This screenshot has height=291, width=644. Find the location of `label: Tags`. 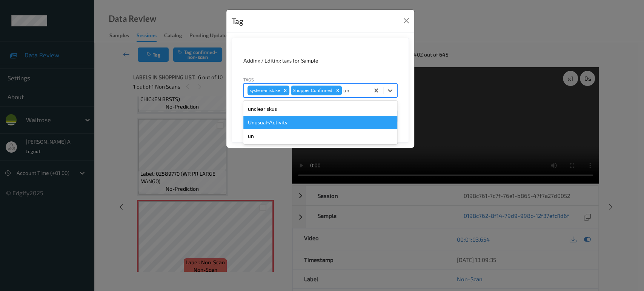

label: Tags is located at coordinates (249, 79).